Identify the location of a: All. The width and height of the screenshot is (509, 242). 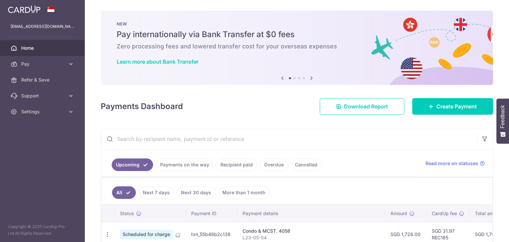
(124, 193).